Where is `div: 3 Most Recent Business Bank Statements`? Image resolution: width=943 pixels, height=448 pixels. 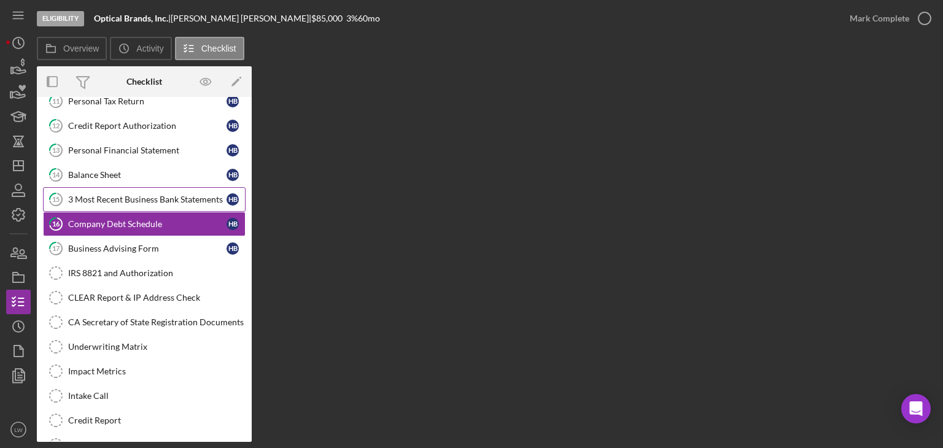 div: 3 Most Recent Business Bank Statements is located at coordinates (147, 200).